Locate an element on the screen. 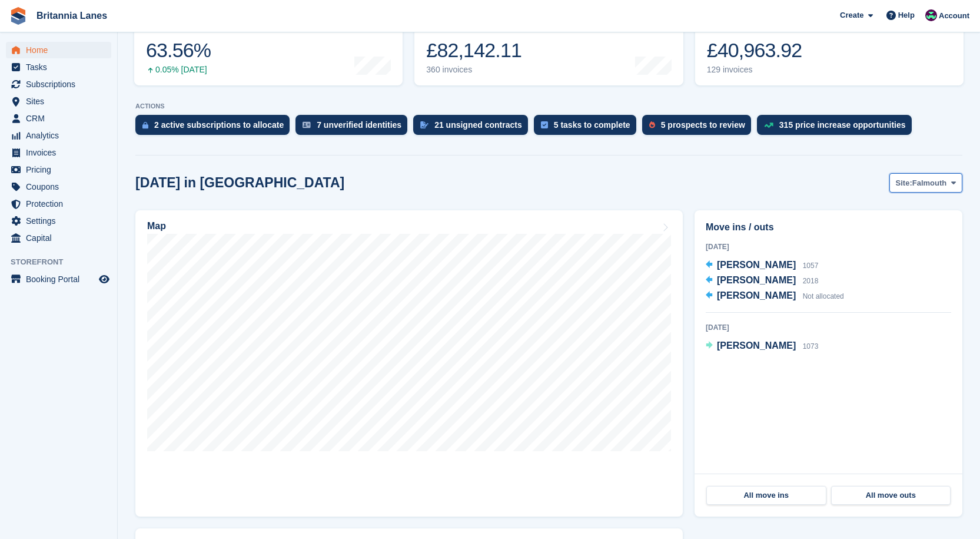  div: 21 unsigned contracts is located at coordinates (478, 125).